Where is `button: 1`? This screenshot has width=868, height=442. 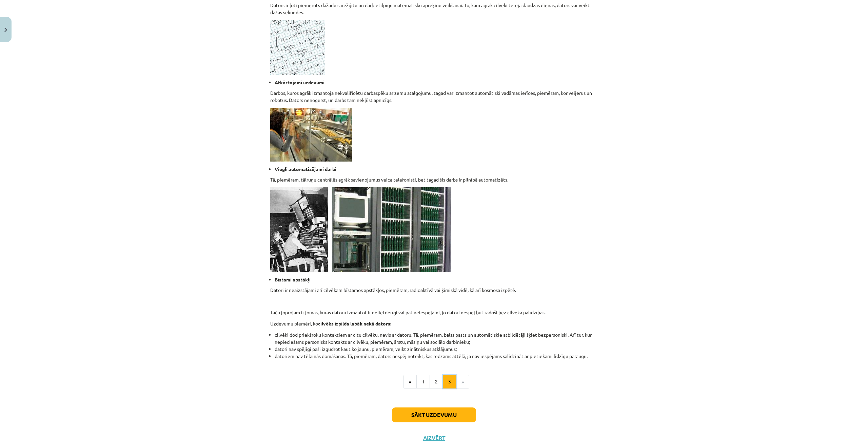
button: 1 is located at coordinates (423, 382).